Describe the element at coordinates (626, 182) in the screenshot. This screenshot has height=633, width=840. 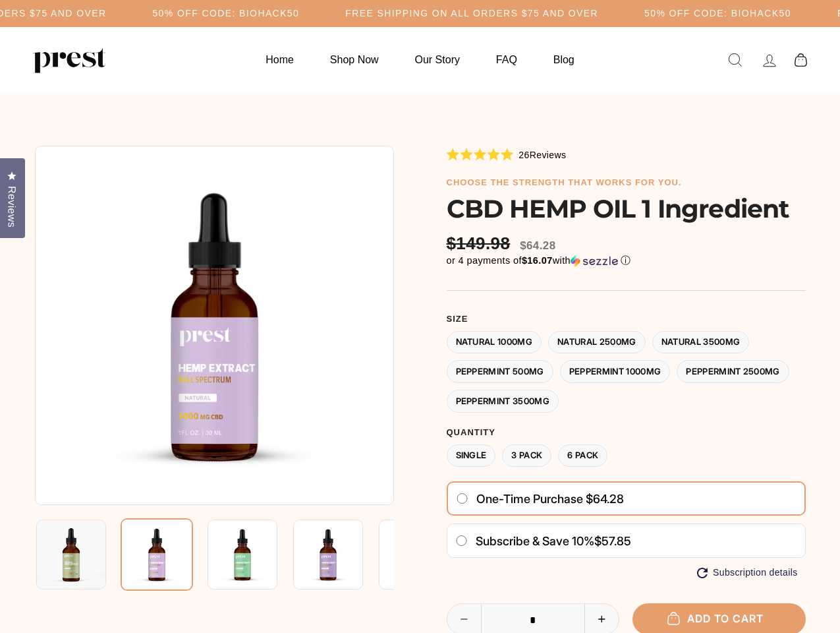
I see `h6: choose the strength that works for you.` at that location.